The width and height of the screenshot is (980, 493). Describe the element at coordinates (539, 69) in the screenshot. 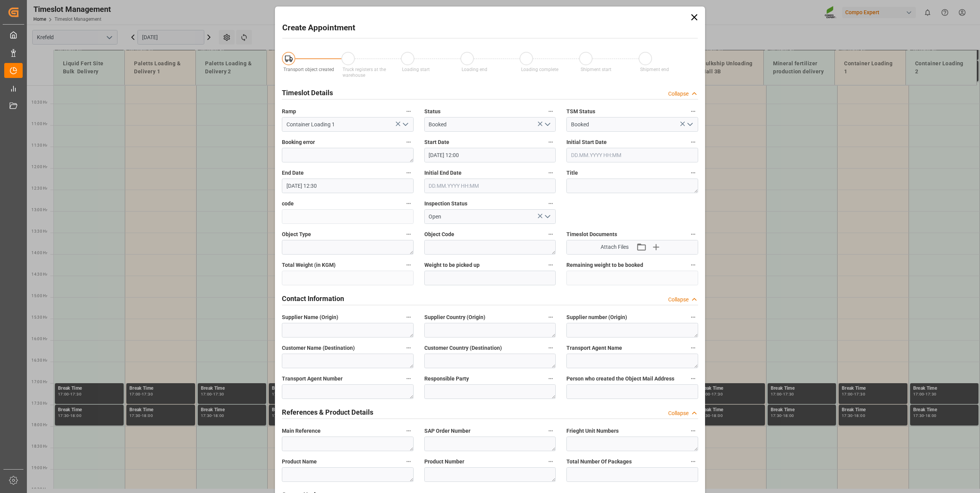

I see `span: Loading complete` at that location.